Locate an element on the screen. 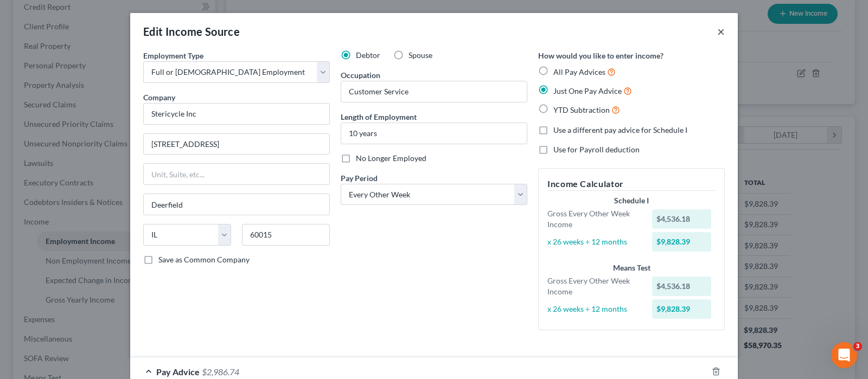  span: Use a different pay advice for Schedule I is located at coordinates (620, 129).